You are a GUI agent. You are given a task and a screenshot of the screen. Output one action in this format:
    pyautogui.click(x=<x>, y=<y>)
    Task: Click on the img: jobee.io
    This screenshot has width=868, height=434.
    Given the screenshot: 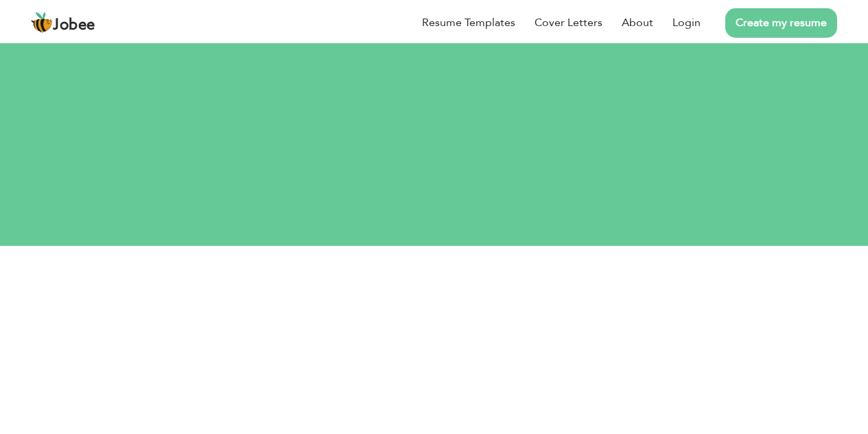 What is the action you would take?
    pyautogui.click(x=42, y=23)
    